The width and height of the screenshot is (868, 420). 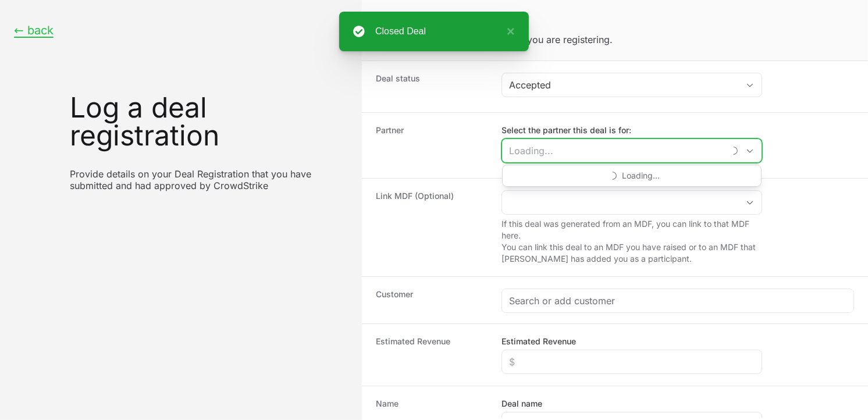 I want to click on button: Accepted, so click(x=632, y=85).